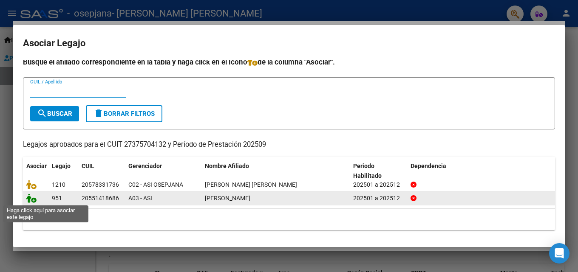  Describe the element at coordinates (124, 114) in the screenshot. I see `button: Borrar Filtros` at that location.